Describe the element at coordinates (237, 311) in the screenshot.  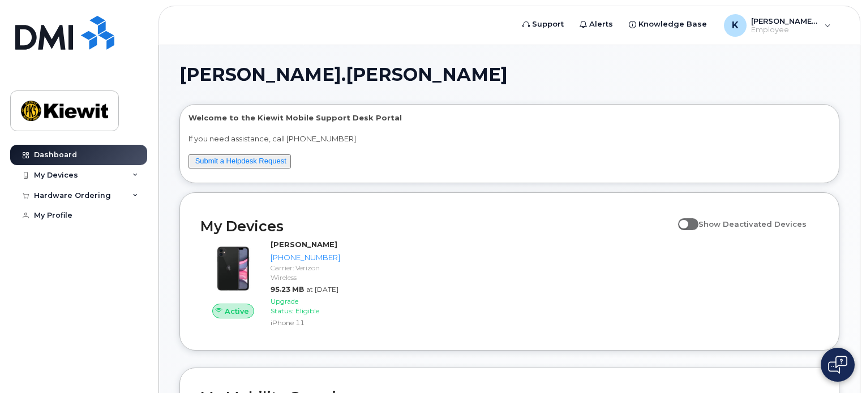
I see `span: Active` at that location.